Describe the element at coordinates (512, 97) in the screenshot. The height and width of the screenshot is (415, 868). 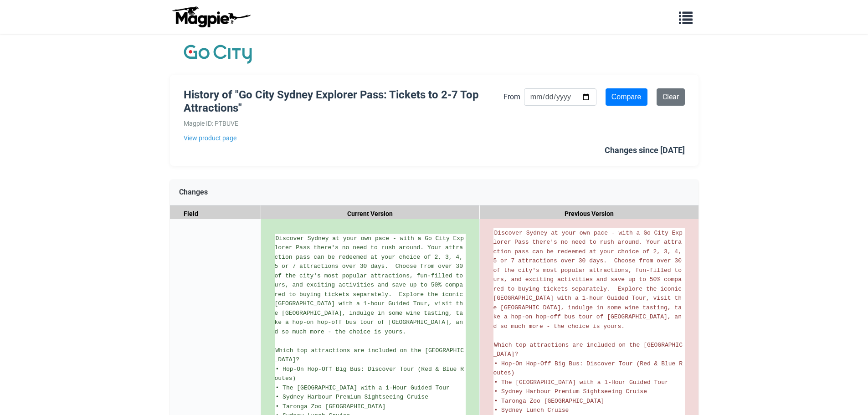
I see `label: From` at that location.